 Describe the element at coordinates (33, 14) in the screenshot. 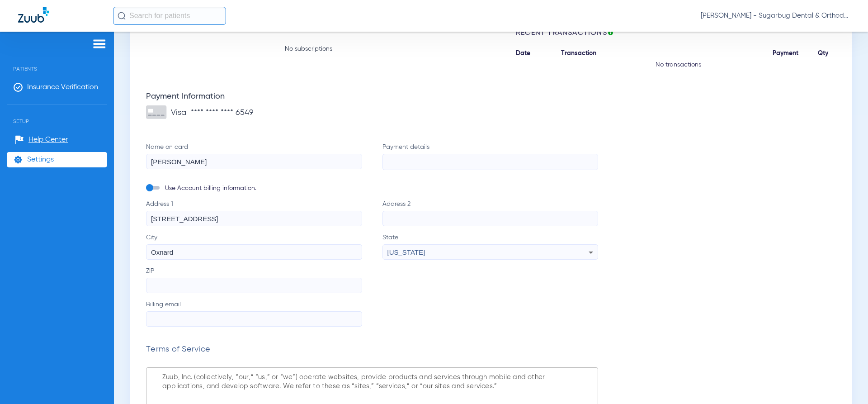

I see `img: Zuub Logo` at that location.